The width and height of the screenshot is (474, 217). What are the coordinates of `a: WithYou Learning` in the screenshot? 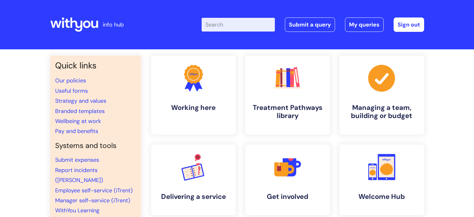 It's located at (77, 210).